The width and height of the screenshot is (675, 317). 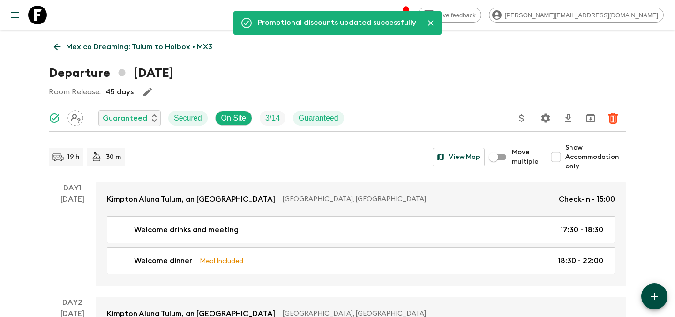 I want to click on svg: Synced Successfully, so click(x=54, y=118).